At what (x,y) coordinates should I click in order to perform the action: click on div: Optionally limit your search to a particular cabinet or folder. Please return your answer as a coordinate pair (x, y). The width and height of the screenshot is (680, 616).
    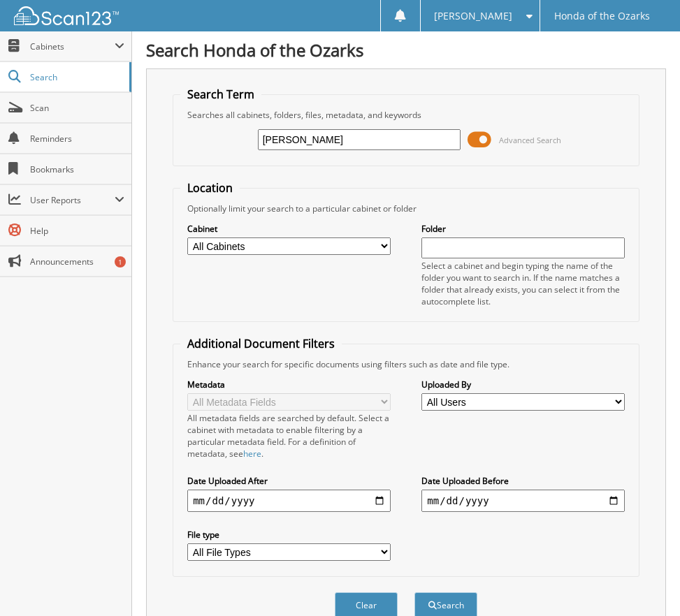
    Looking at the image, I should click on (406, 208).